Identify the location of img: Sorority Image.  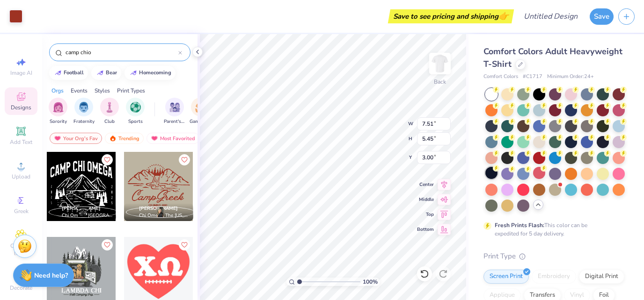
(58, 107).